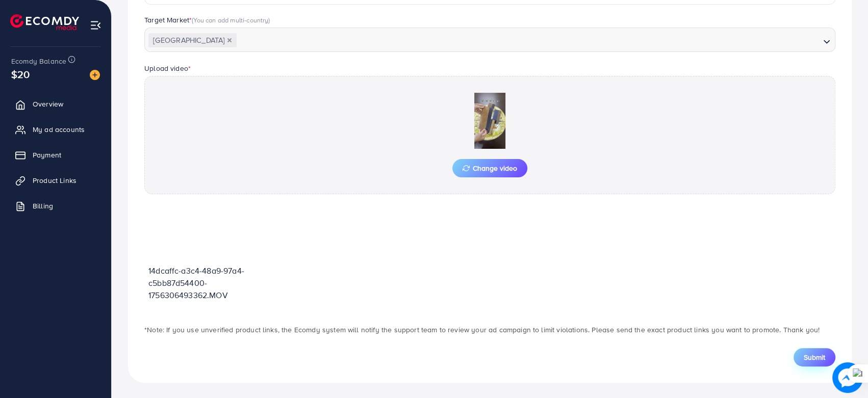 The height and width of the screenshot is (398, 868). I want to click on span: My ad accounts, so click(59, 130).